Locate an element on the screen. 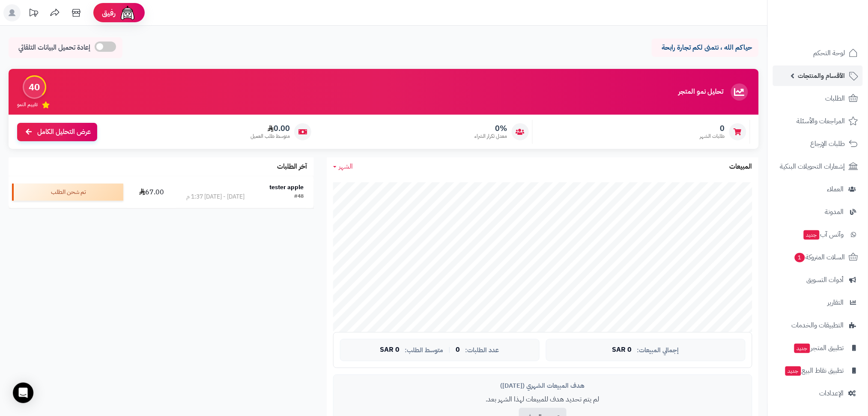 The height and width of the screenshot is (416, 868). p: حياكم الله ، نتمنى لكم تجارة رابحة is located at coordinates (705, 47).